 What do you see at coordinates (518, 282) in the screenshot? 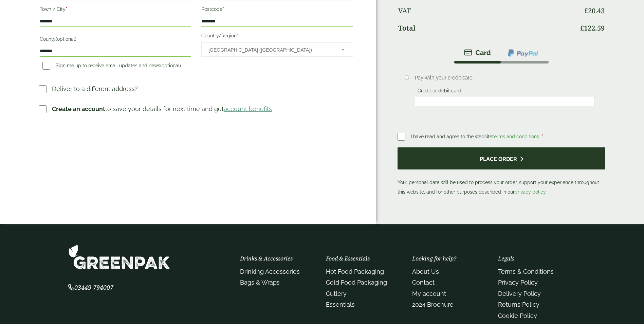
I see `a: Privacy Policy` at bounding box center [518, 282].